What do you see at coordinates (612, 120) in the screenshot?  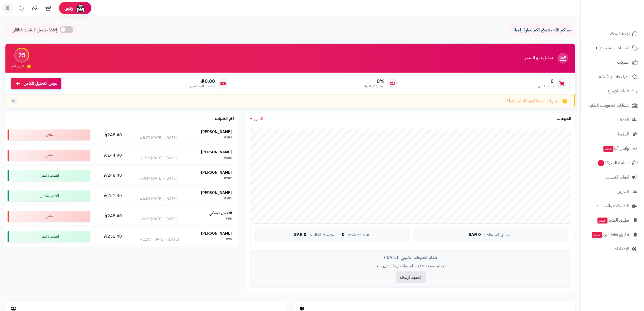 I see `a: العملاء` at bounding box center [612, 120].